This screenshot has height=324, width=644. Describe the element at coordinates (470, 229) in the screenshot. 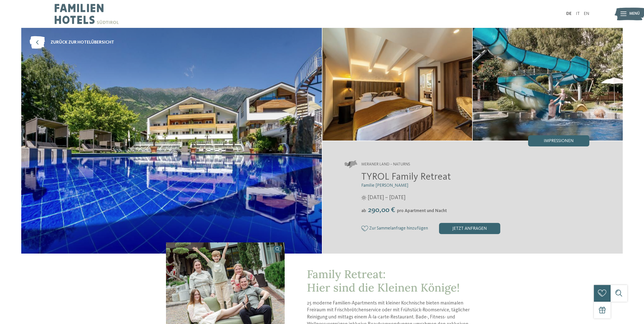

I see `div: jetzt anfragen` at that location.